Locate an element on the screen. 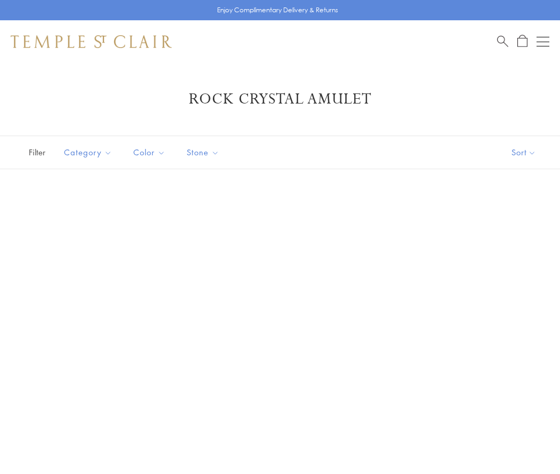 The height and width of the screenshot is (474, 560). button: Show sort by is located at coordinates (524, 152).